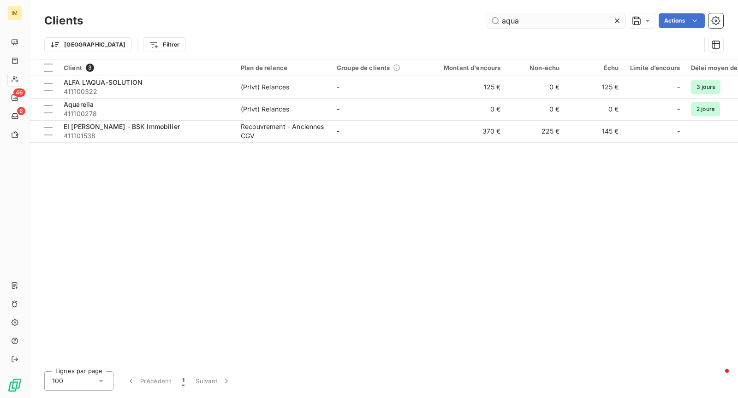 The height and width of the screenshot is (398, 738). Describe the element at coordinates (655, 68) in the screenshot. I see `div: Limite d’encours` at that location.